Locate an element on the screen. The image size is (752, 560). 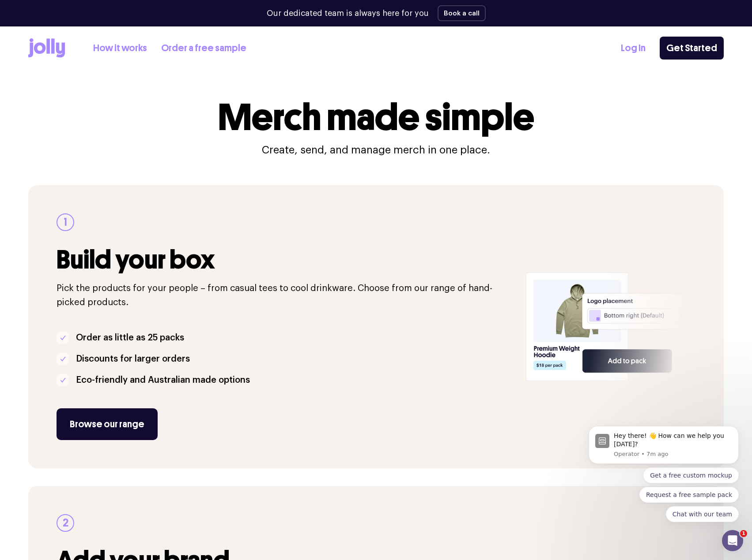
span: 1 is located at coordinates (743, 534).